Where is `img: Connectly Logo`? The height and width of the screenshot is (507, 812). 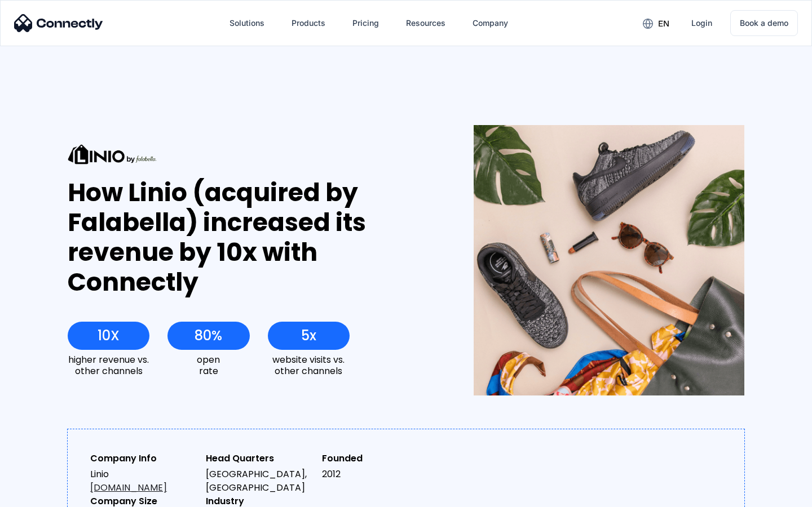 img: Connectly Logo is located at coordinates (59, 23).